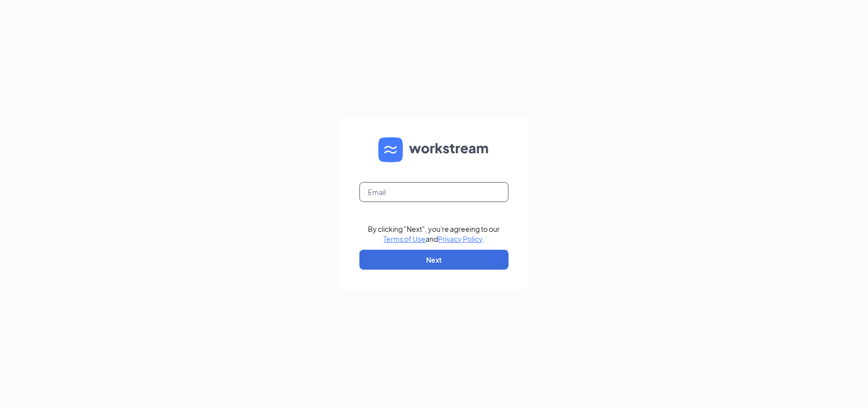 This screenshot has width=868, height=407. Describe the element at coordinates (405, 239) in the screenshot. I see `a: Terms of Use` at that location.